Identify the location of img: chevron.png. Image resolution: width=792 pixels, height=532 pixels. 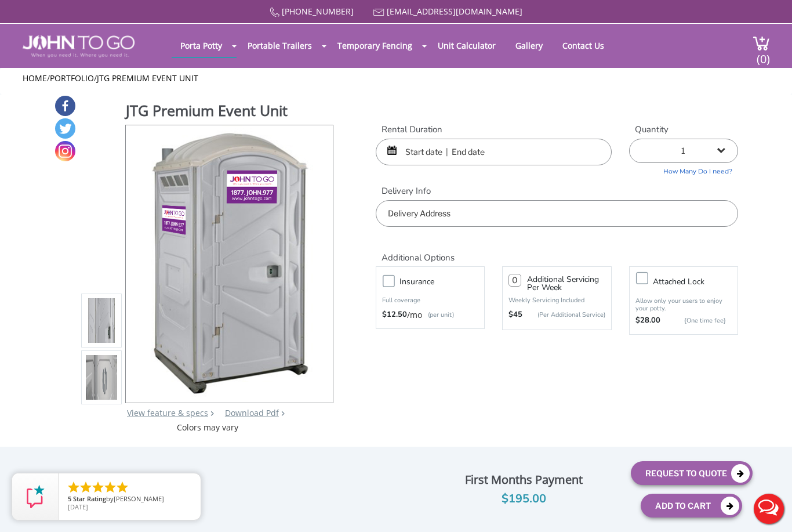
(283, 413).